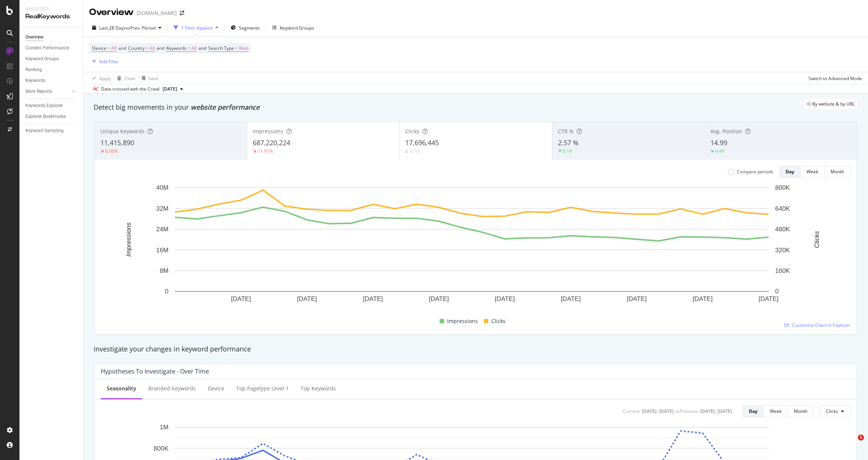 The height and width of the screenshot is (460, 868). I want to click on button: Last 28 DaysvsPrev. Period, so click(127, 28).